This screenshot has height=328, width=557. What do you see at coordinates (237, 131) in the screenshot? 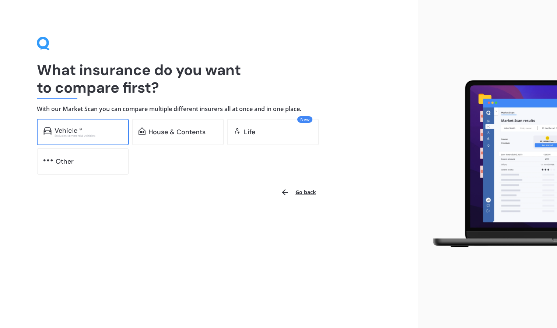
I see `img: life.f720d6a2d7cdcd3ad642.svg` at bounding box center [237, 131].